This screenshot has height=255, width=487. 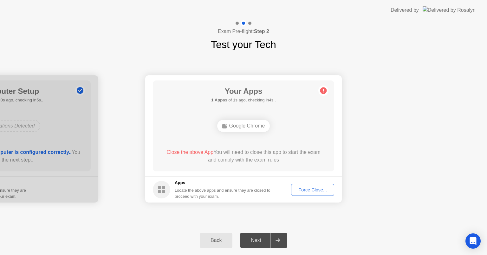 I want to click on div: You will need to close this app to start the exam and comply with the exam rules, so click(x=244, y=156).